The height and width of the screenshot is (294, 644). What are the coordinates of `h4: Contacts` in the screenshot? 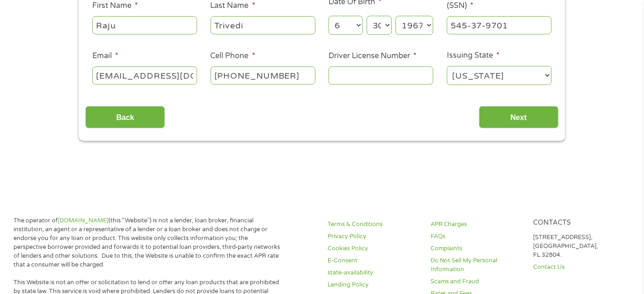 It's located at (579, 223).